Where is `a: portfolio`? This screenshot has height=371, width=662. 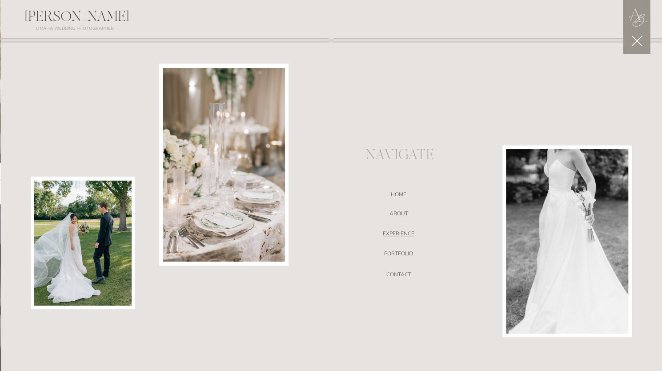 a: portfolio is located at coordinates (399, 255).